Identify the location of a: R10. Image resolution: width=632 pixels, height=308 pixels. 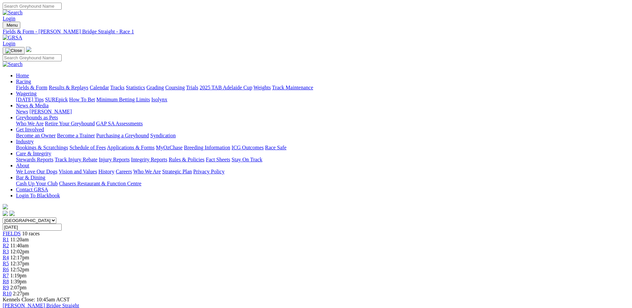
(7, 293).